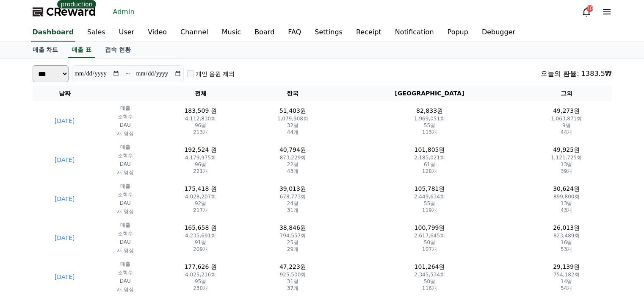  What do you see at coordinates (293, 289) in the screenshot?
I see `p: 37개` at bounding box center [293, 289].